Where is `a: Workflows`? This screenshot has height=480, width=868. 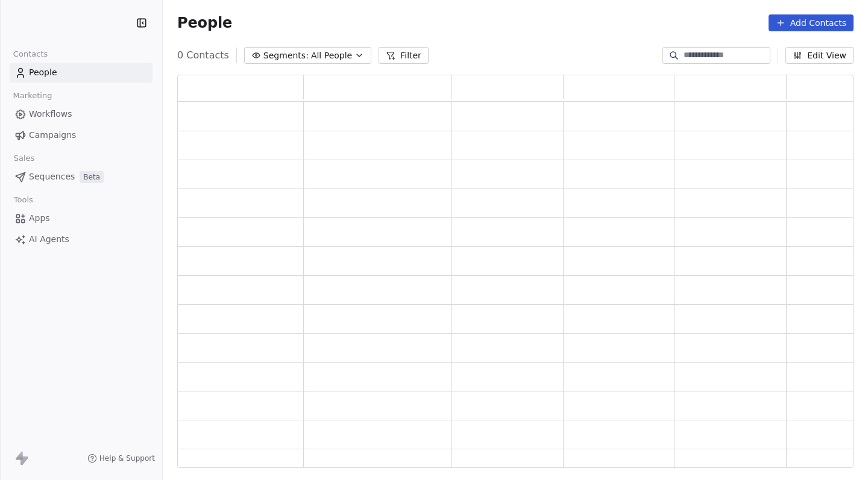 a: Workflows is located at coordinates (80, 114).